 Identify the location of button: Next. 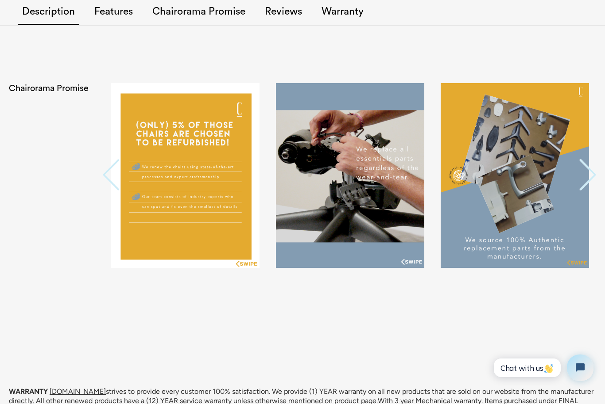
(587, 176).